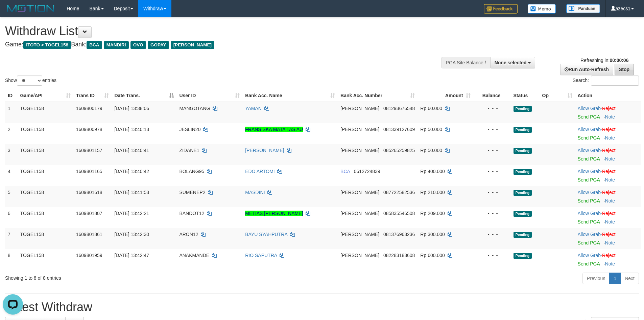 This screenshot has width=644, height=320. I want to click on td: 3, so click(11, 154).